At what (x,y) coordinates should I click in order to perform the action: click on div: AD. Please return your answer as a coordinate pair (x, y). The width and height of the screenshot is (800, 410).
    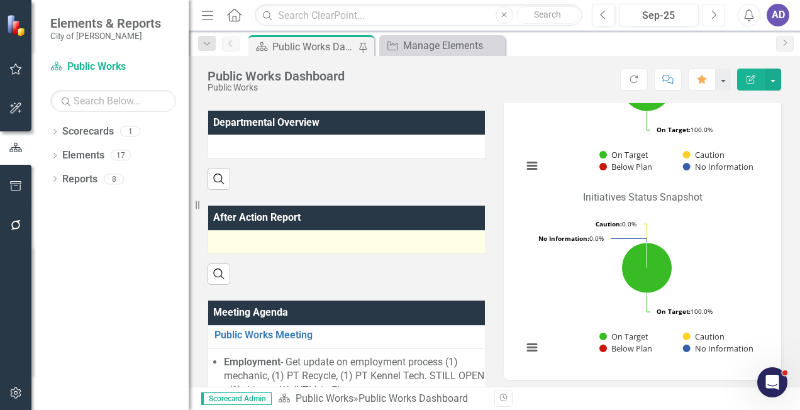
    Looking at the image, I should click on (778, 15).